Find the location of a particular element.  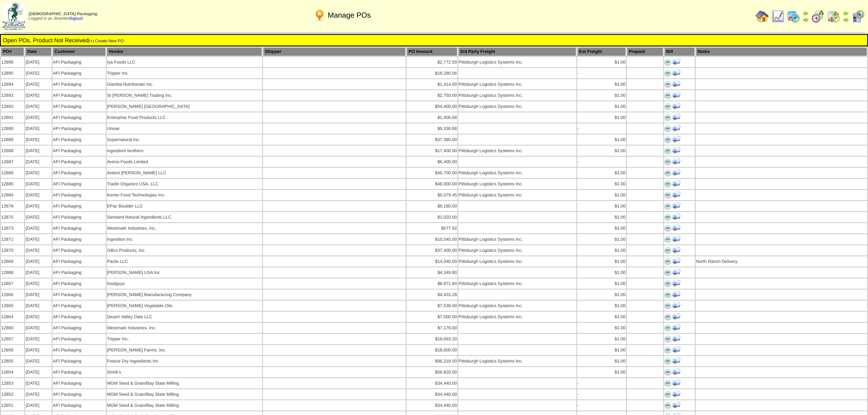

div: $54,400.00 is located at coordinates (432, 107).